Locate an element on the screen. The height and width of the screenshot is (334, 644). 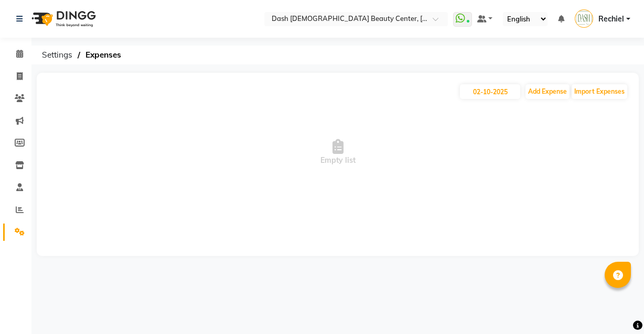
span: Rechiel is located at coordinates (611, 19).